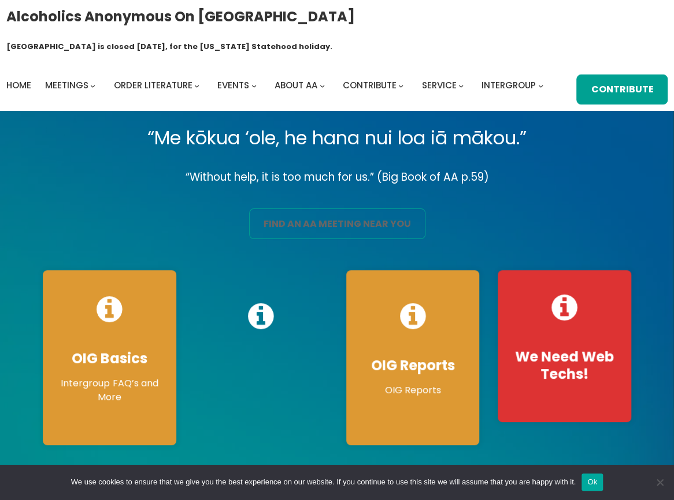 The image size is (674, 500). Describe the element at coordinates (460, 85) in the screenshot. I see `button: Service submenu` at that location.